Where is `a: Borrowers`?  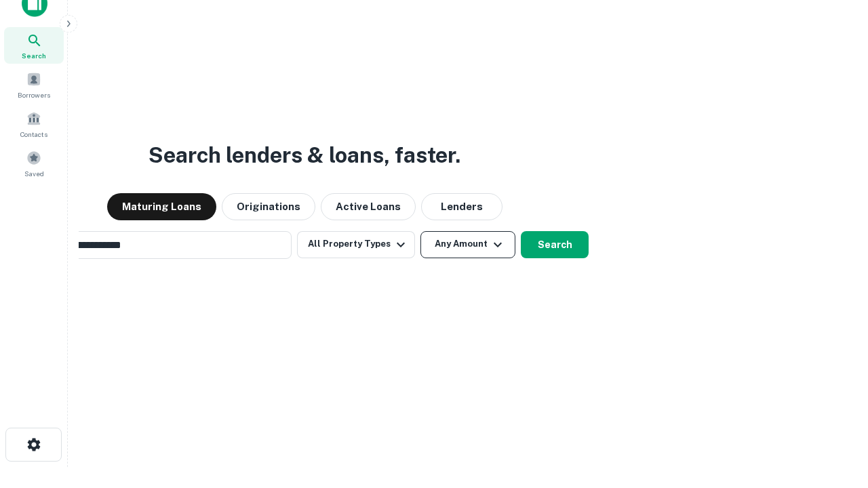 a: Borrowers is located at coordinates (34, 85).